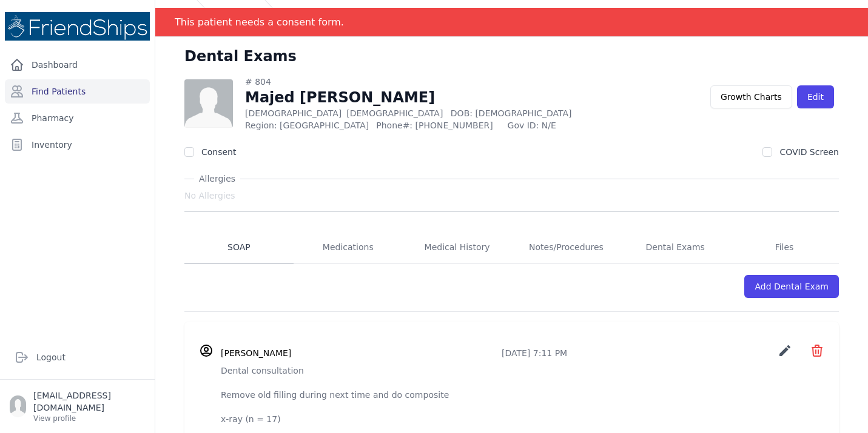 The image size is (868, 433). Describe the element at coordinates (441, 82) in the screenshot. I see `div: # 804` at that location.